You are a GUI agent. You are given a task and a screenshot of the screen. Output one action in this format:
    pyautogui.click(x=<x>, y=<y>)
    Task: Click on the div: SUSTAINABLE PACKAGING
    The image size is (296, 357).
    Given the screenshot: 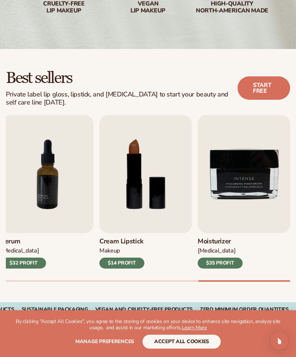 What is the action you would take?
    pyautogui.click(x=55, y=310)
    